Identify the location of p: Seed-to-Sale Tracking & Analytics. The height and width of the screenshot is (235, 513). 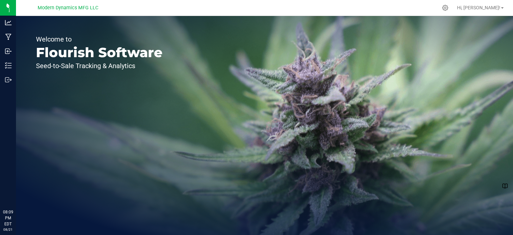
(99, 66).